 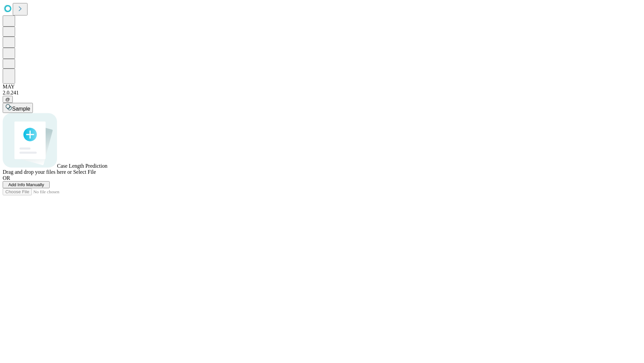 I want to click on div: MAY, so click(x=322, y=87).